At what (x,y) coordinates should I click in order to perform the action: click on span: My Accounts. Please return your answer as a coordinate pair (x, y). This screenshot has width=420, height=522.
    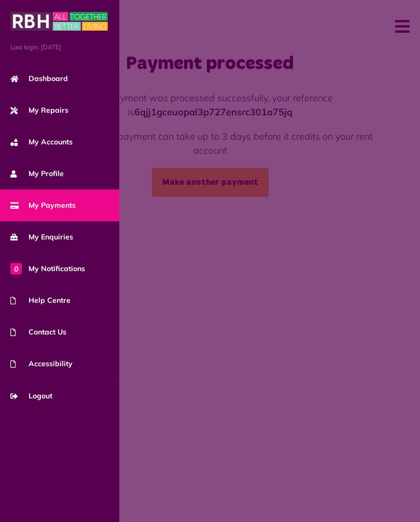
    Looking at the image, I should click on (41, 142).